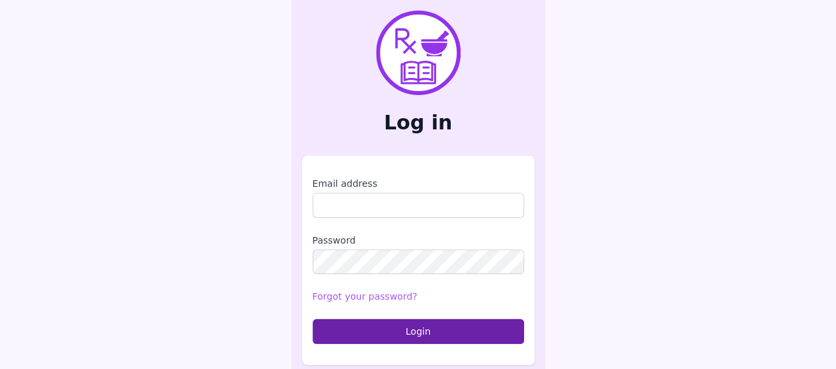  What do you see at coordinates (365, 297) in the screenshot?
I see `a: Forgot your password?` at bounding box center [365, 297].